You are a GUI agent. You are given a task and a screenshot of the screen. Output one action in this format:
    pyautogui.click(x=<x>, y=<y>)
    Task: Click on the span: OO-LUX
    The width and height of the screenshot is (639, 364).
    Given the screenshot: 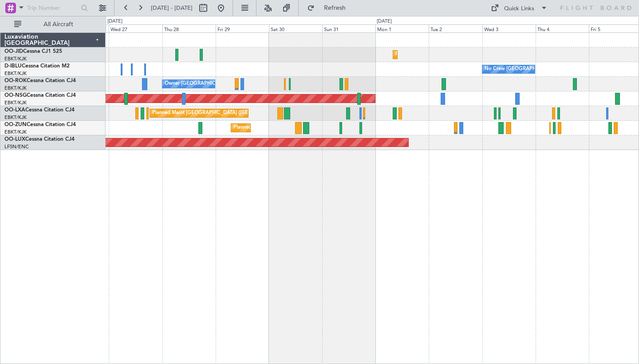 What is the action you would take?
    pyautogui.click(x=14, y=140)
    